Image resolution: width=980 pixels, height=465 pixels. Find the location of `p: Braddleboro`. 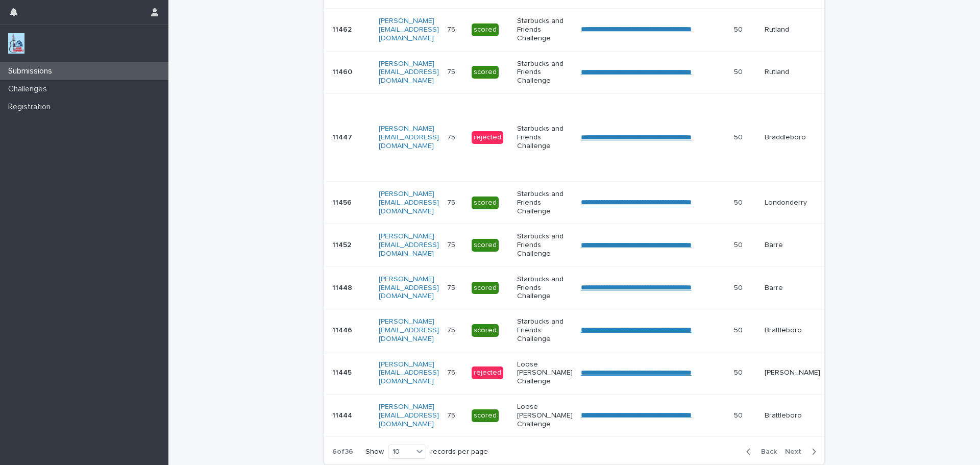

p: Braddleboro is located at coordinates (799, 137).